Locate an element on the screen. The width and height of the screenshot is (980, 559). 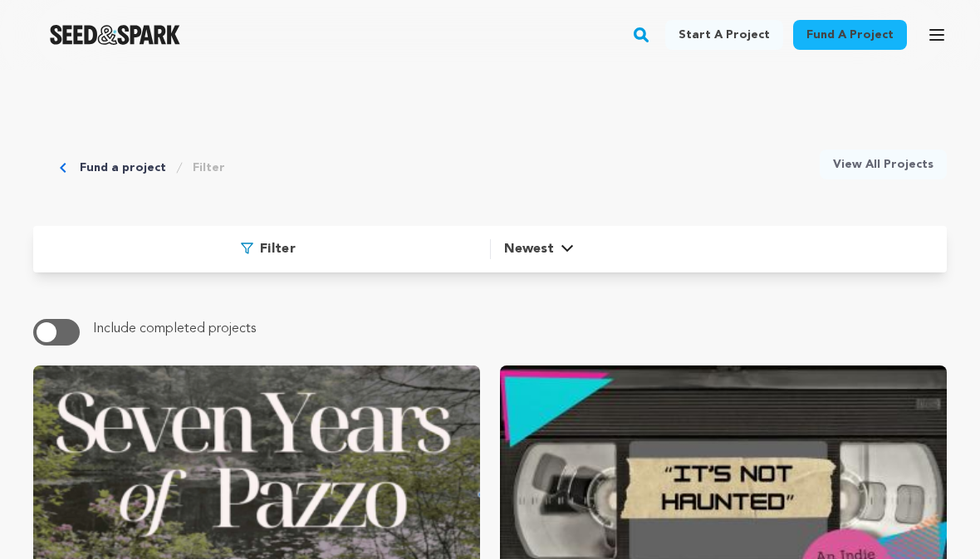
span: Include completed projects is located at coordinates (175, 329).